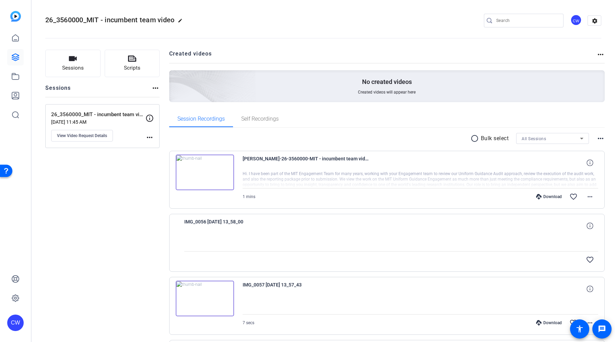  What do you see at coordinates (182, 22) in the screenshot?
I see `mat-icon: edit` at bounding box center [182, 22].